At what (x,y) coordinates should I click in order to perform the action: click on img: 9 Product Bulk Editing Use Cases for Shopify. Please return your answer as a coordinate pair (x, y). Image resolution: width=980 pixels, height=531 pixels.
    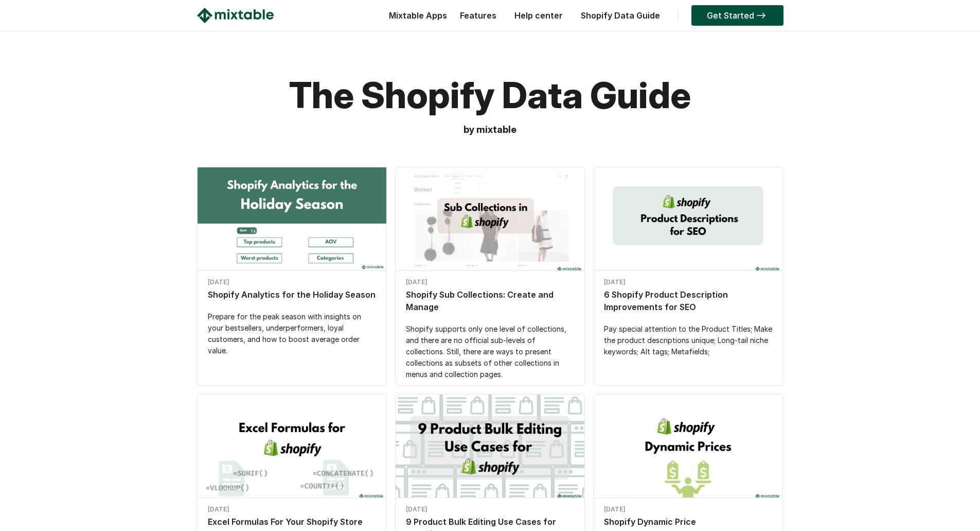
    Looking at the image, I should click on (490, 448).